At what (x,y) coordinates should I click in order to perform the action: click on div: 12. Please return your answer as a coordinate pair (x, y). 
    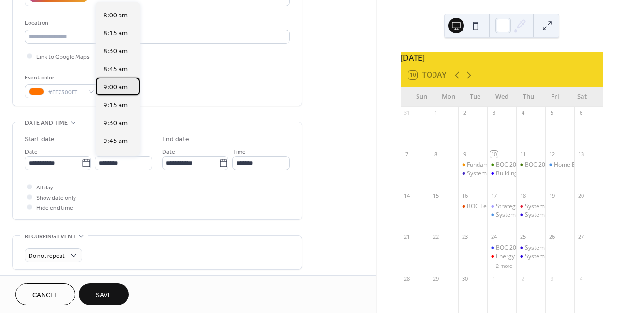
    Looking at the image, I should click on (552, 154).